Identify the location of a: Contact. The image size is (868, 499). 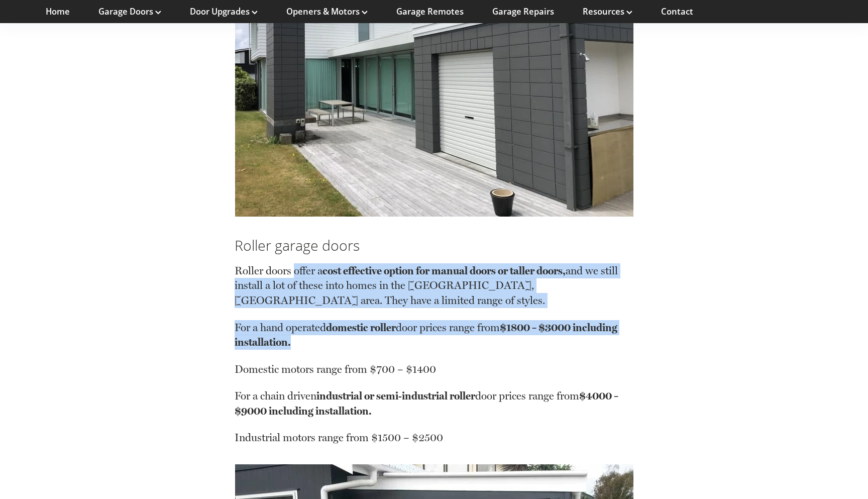
(677, 11).